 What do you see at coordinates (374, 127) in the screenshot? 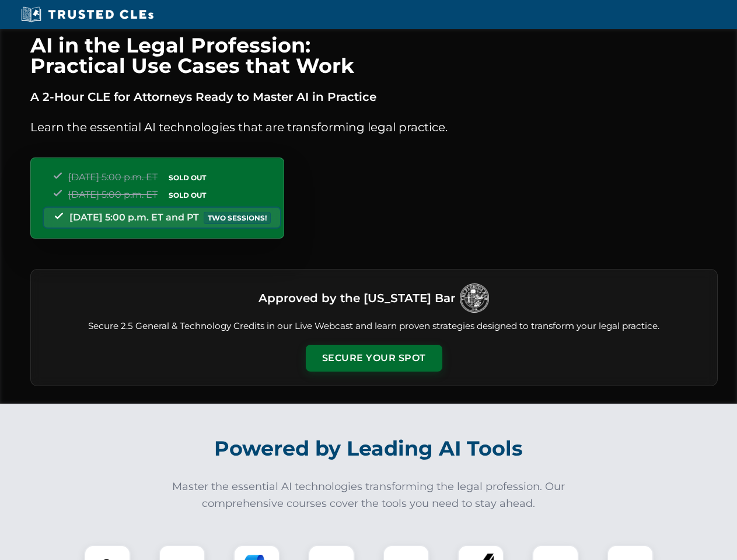
I see `p: Learn the essential AI technologies that are transforming legal practice.` at bounding box center [374, 127].